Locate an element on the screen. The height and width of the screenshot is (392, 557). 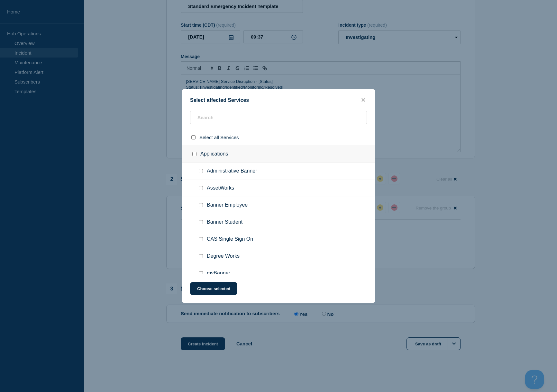
span: Degree Works is located at coordinates (223, 256).